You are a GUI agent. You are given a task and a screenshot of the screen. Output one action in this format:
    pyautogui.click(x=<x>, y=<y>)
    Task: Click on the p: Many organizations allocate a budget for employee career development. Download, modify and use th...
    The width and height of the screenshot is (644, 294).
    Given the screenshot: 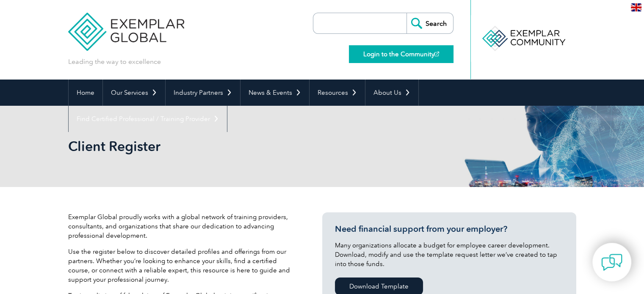 What is the action you would take?
    pyautogui.click(x=449, y=255)
    